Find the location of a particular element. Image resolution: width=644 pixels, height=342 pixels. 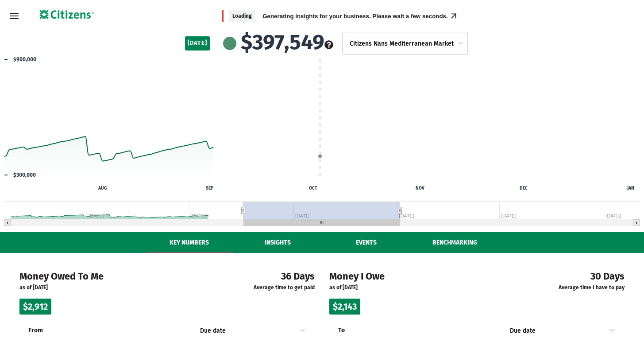

img: logo is located at coordinates (67, 15).